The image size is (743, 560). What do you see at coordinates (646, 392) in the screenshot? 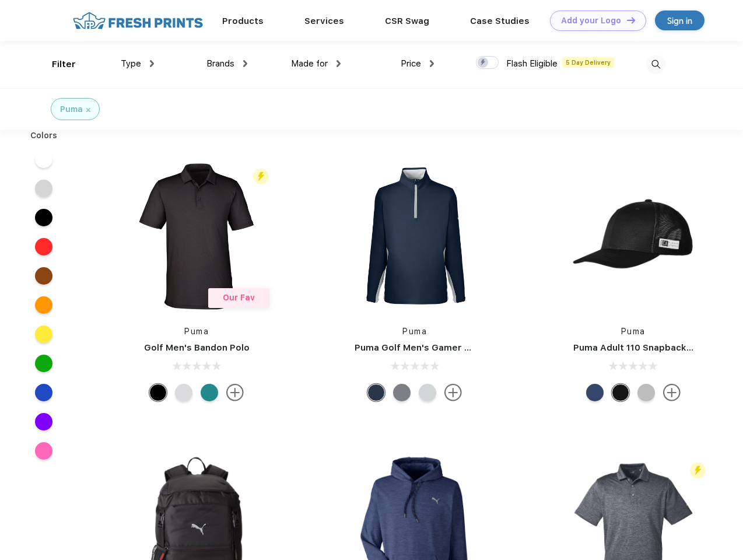
I see `div: Quarry with Brt Whit` at bounding box center [646, 392].